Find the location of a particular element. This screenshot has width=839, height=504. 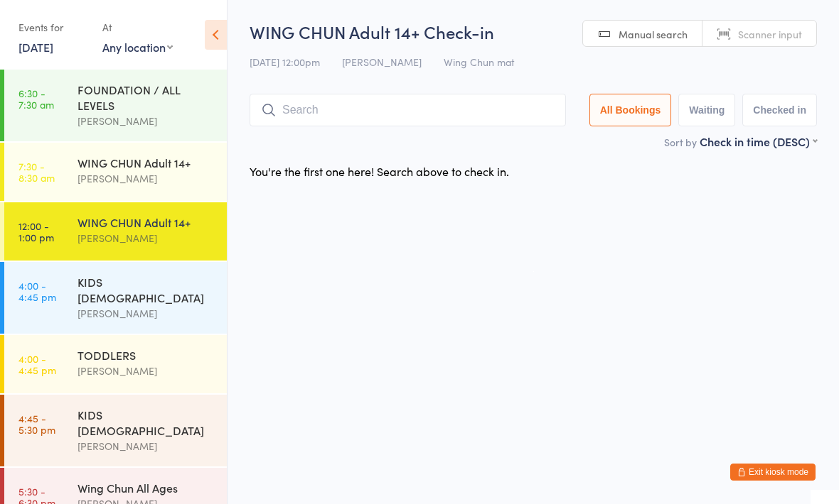

div: At is located at coordinates (137, 27).